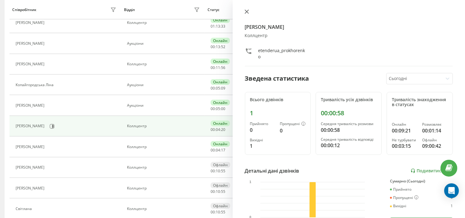 Image resolution: width=465 pixels, height=218 pixels. I want to click on div: Світлана, so click(24, 208).